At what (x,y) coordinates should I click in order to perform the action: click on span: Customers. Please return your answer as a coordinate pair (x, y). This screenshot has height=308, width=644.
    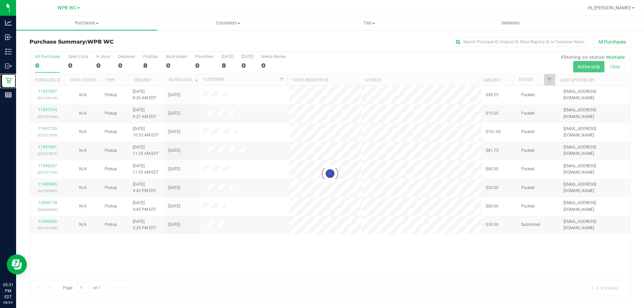
    Looking at the image, I should click on (228, 23).